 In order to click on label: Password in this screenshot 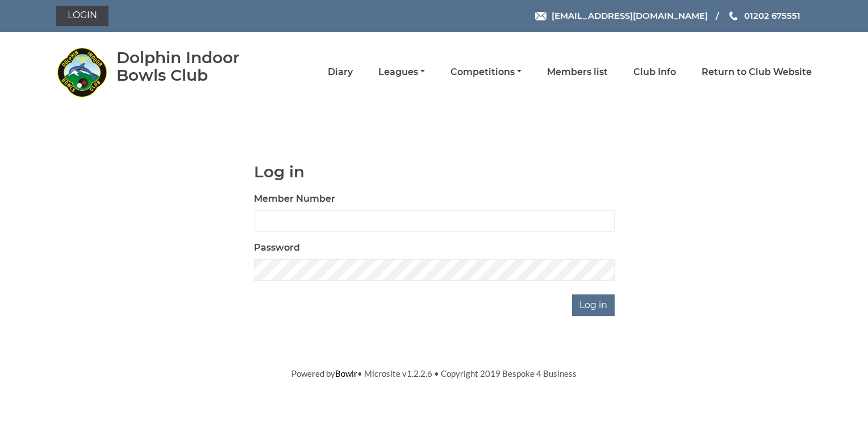, I will do `click(277, 248)`.